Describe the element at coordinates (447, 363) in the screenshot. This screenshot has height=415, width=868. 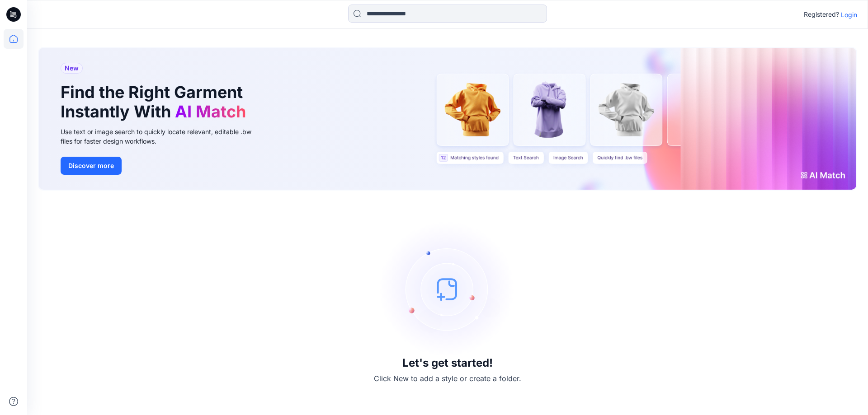
I see `h3: Let's get started!` at that location.